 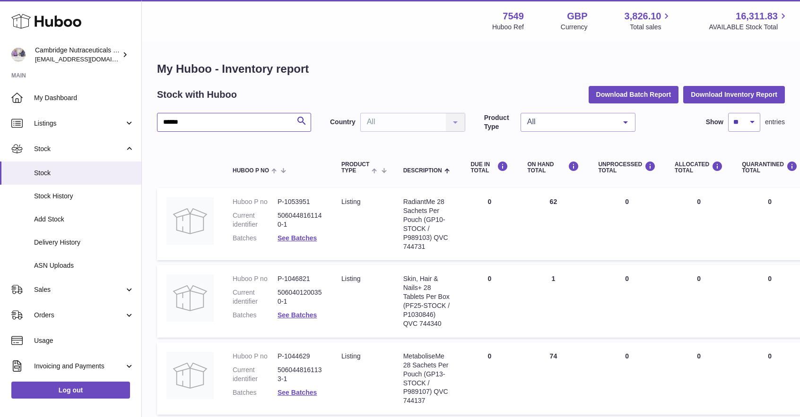 I want to click on h2: Stock with Huboo, so click(x=197, y=95).